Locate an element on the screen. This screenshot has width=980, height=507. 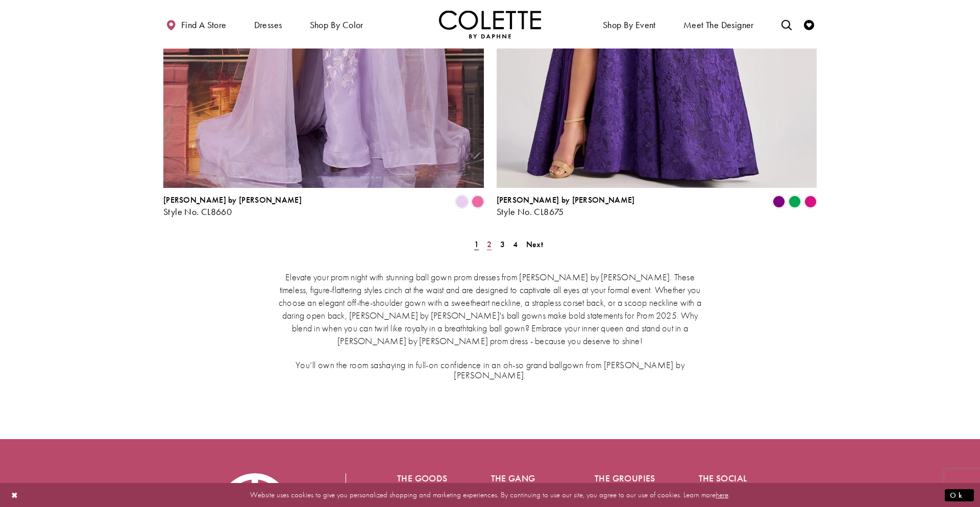
div: Colette by Daphne Style No. CL8675 is located at coordinates (566, 206).